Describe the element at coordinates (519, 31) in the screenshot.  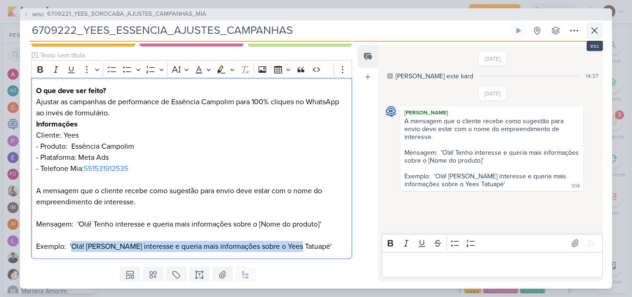
I see `div: Ligar relógio` at that location.